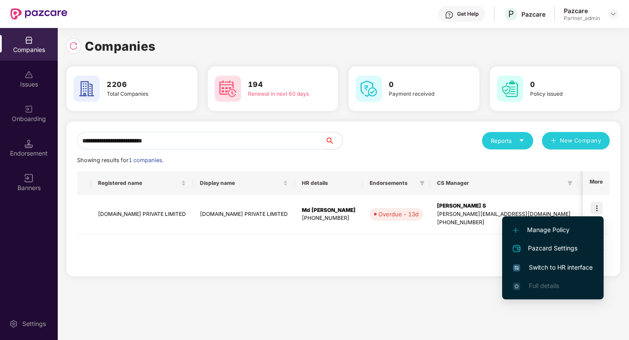 The image size is (629, 340). What do you see at coordinates (334, 141) in the screenshot?
I see `button: search` at bounding box center [334, 141].